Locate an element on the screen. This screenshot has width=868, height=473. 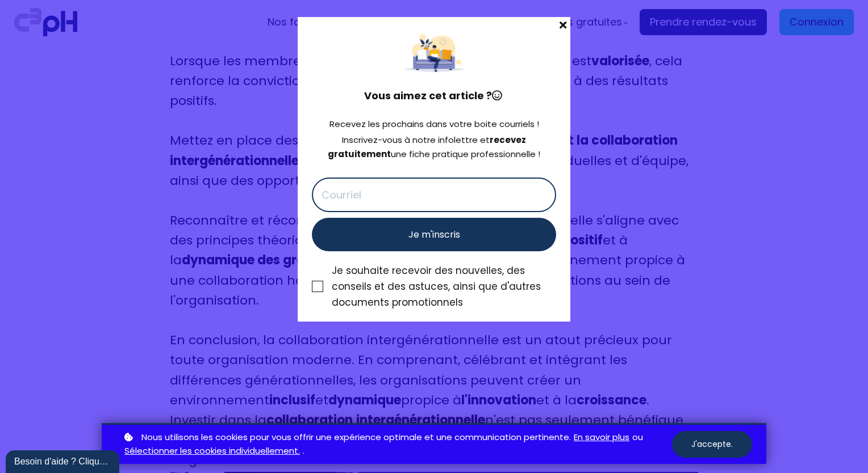
a: Sélectionner les cookies individuellement. is located at coordinates (212, 451).